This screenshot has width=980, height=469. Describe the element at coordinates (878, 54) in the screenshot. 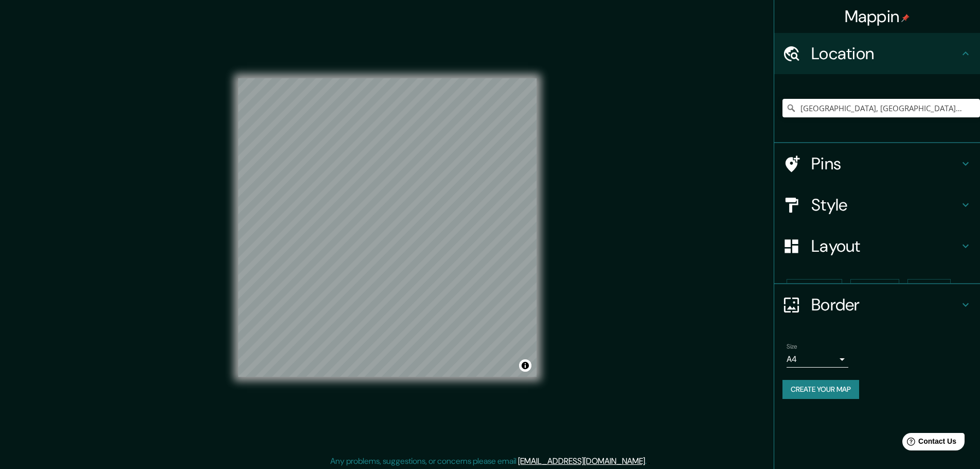

I see `div: Location` at that location.